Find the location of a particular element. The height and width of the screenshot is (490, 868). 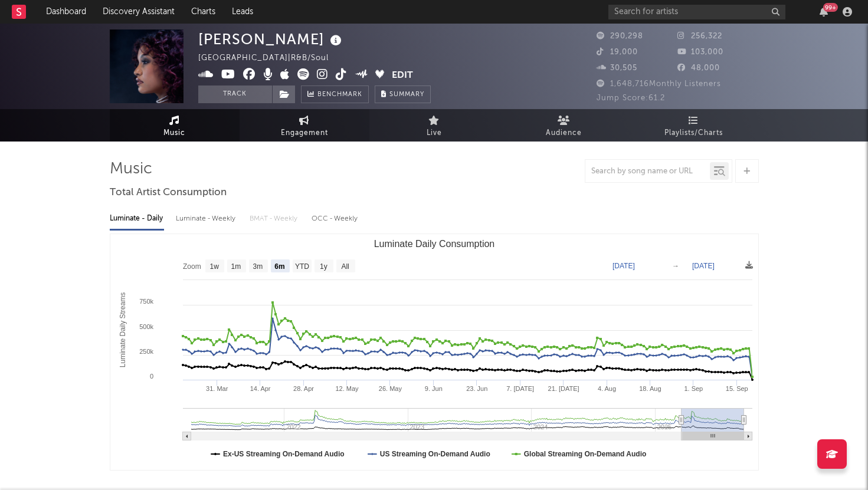

text: 23. Jun is located at coordinates (476, 389).